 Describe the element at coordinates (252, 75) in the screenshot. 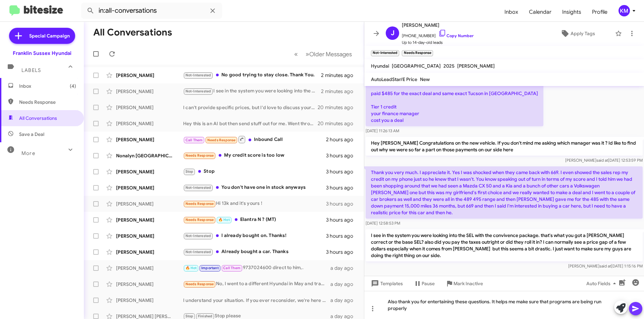

I see `div: No good trying to stay close. Thank You.` at that location.